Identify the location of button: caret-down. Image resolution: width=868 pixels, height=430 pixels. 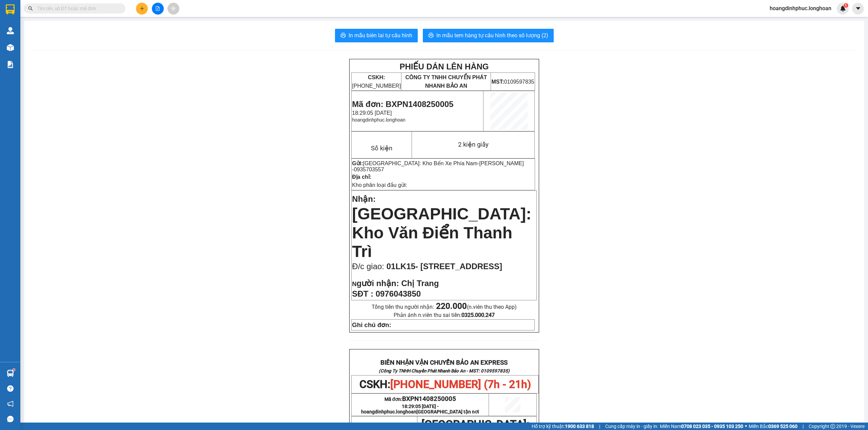
(858, 9).